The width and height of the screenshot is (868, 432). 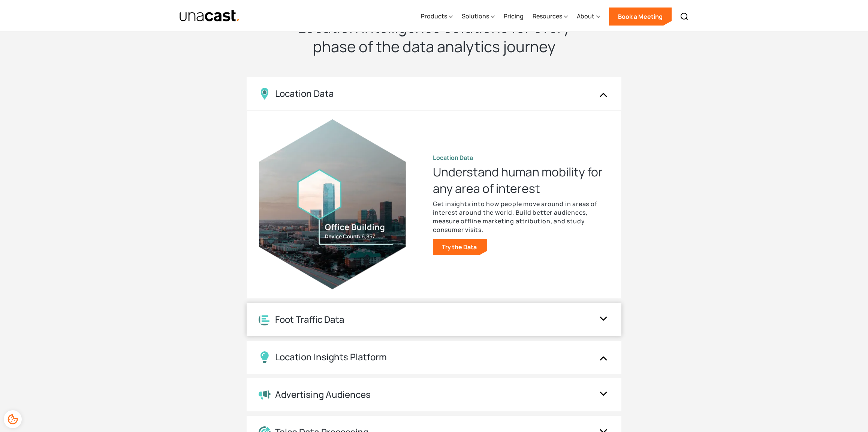 I want to click on img: Search icon, so click(x=684, y=17).